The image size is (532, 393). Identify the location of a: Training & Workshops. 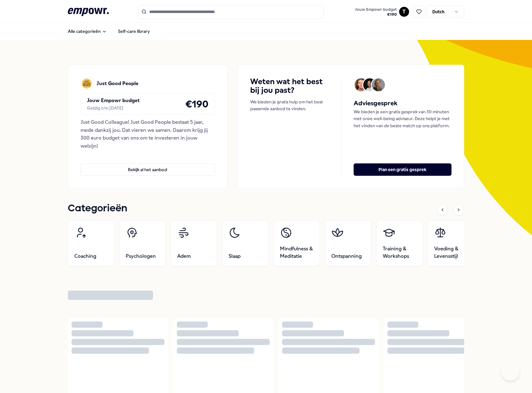
(399, 243).